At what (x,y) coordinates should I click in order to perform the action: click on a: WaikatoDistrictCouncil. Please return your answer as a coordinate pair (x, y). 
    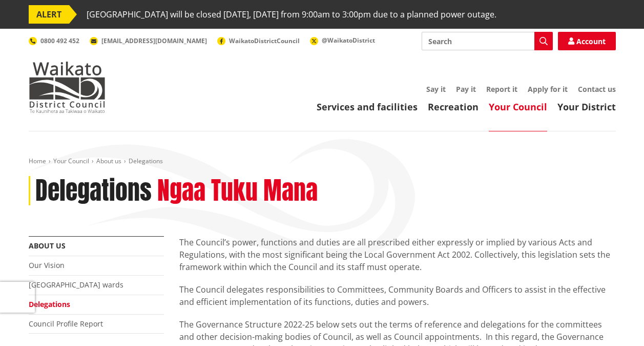
    Looking at the image, I should click on (259, 40).